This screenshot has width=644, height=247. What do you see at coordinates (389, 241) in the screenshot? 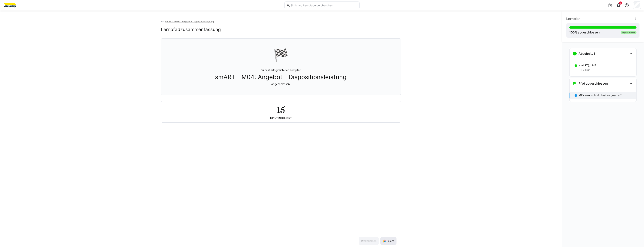
I see `button: 🎉 Feiern` at bounding box center [389, 241].